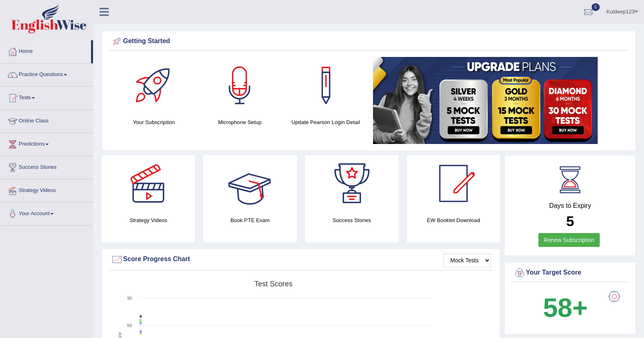  What do you see at coordinates (47, 73) in the screenshot?
I see `a: Practice Questions` at bounding box center [47, 73].